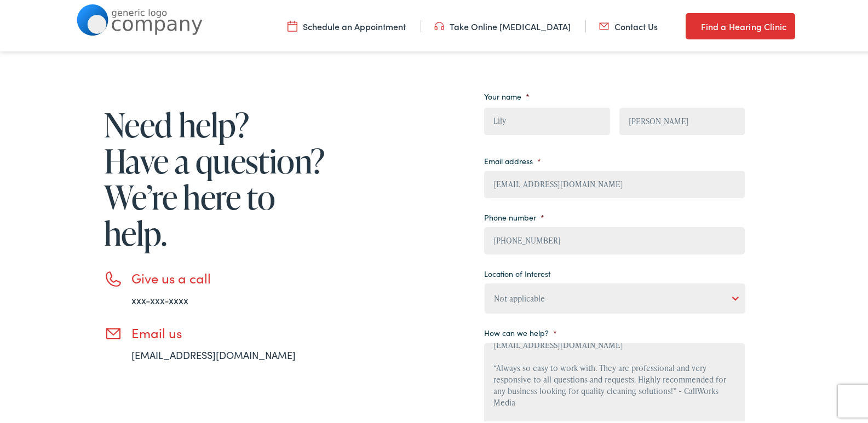 The height and width of the screenshot is (423, 868). Describe the element at coordinates (216, 177) in the screenshot. I see `h1: Need help? Have a question? We’re here to help.` at that location.